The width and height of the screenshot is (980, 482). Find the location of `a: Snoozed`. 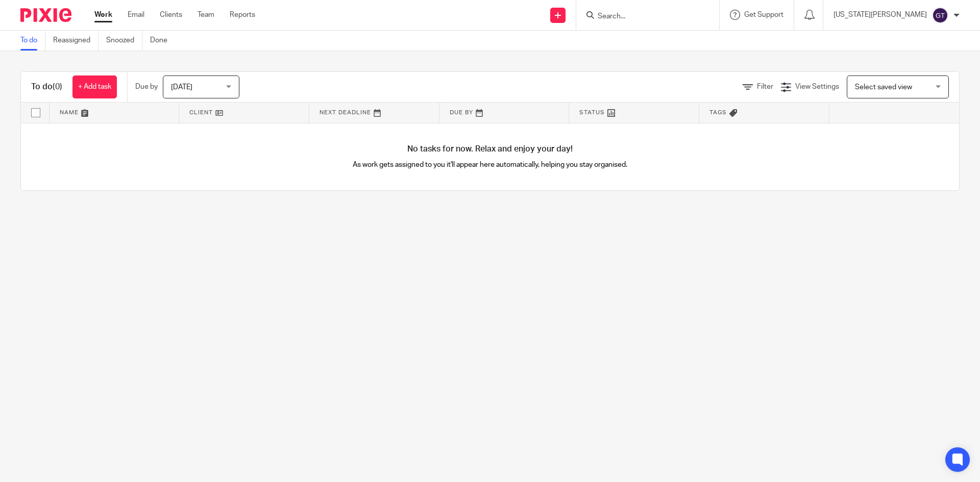

a: Snoozed is located at coordinates (124, 40).